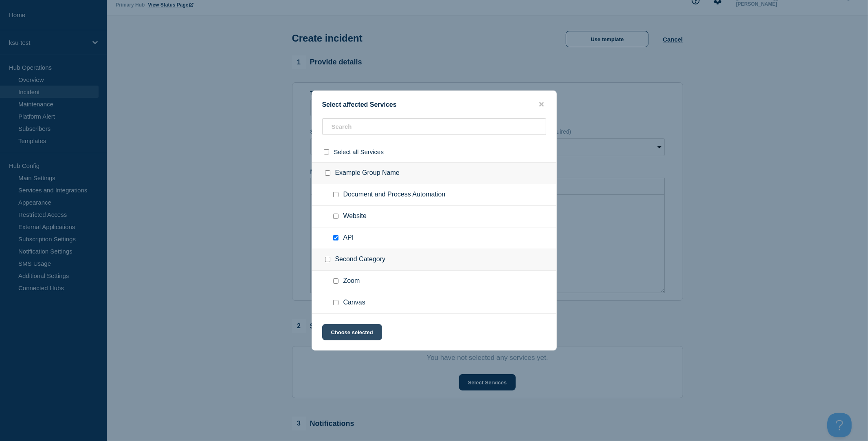  Describe the element at coordinates (326, 152) in the screenshot. I see `input: select all checkbox` at that location.